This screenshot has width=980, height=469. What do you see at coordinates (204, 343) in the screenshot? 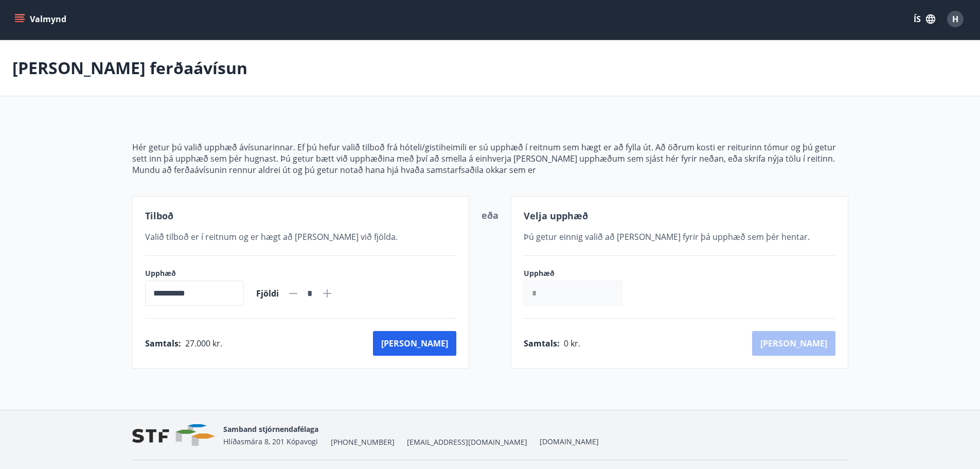
I see `span: 27.000 kr.` at bounding box center [204, 343].